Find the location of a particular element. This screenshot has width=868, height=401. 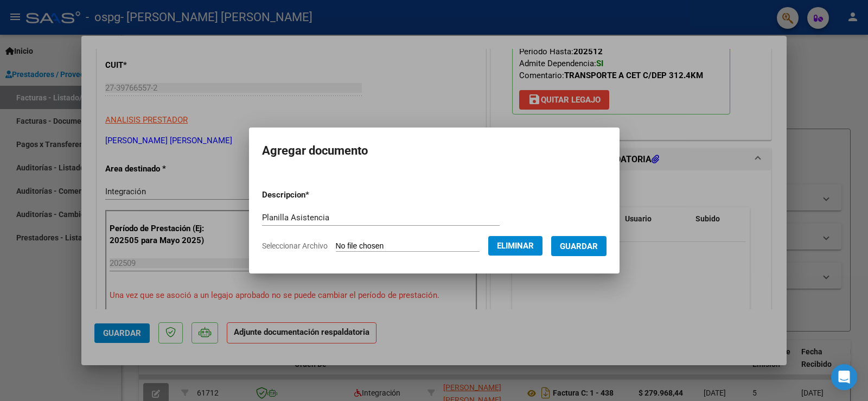

p: Descripcion is located at coordinates (313, 195).